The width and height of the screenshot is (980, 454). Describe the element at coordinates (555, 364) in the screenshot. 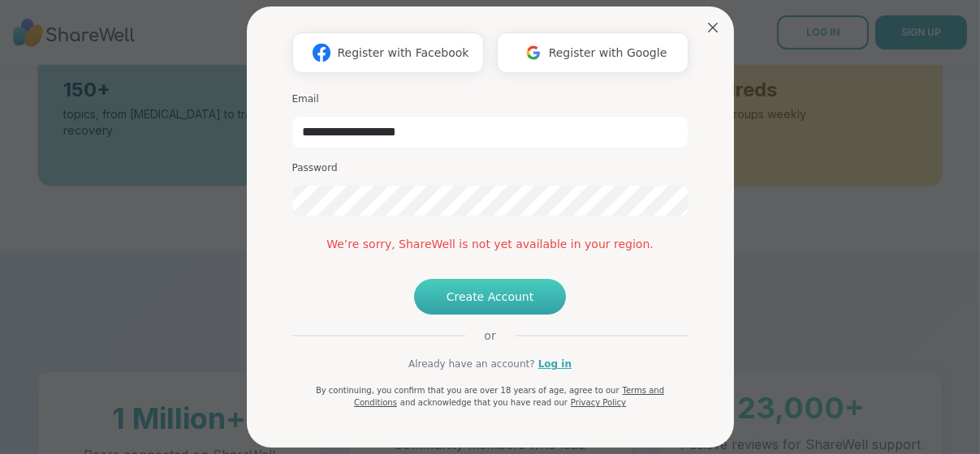

I see `a: Log in` at that location.